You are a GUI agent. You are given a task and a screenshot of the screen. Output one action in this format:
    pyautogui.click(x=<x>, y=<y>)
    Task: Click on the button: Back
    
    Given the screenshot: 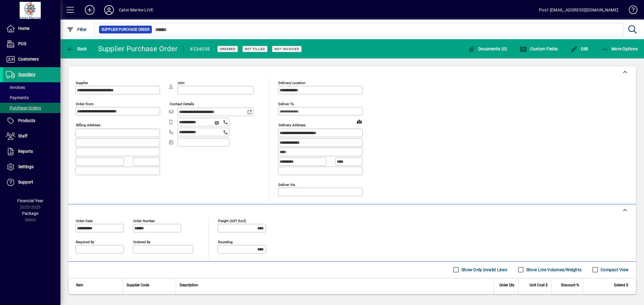 What is the action you would take?
    pyautogui.click(x=77, y=49)
    